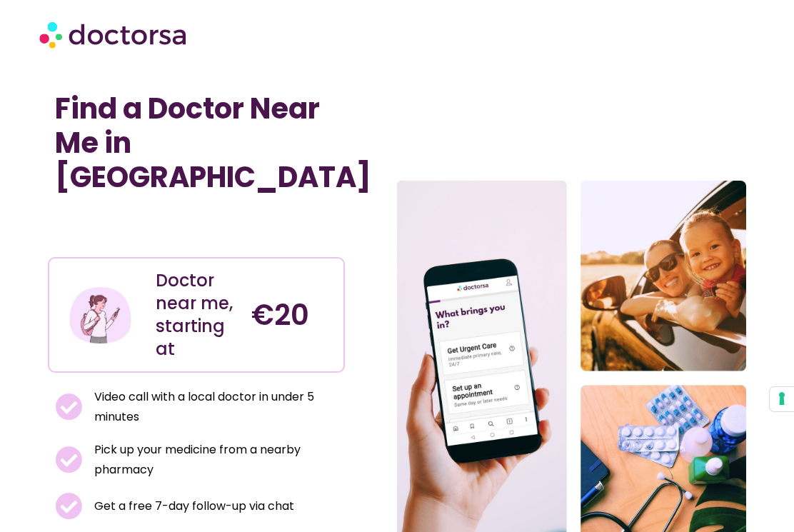  I want to click on button: Your consent preferences for tracking technologies, so click(783, 399).